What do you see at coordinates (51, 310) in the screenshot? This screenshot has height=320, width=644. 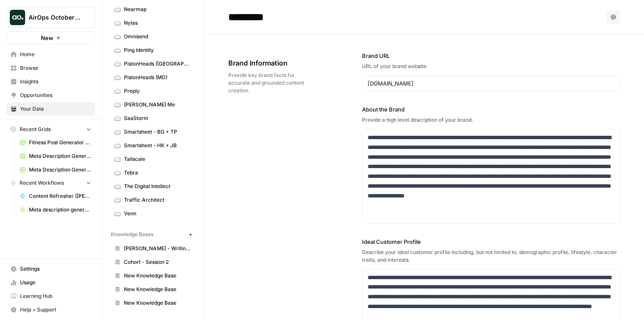 I see `button: Help + Support` at bounding box center [51, 310].